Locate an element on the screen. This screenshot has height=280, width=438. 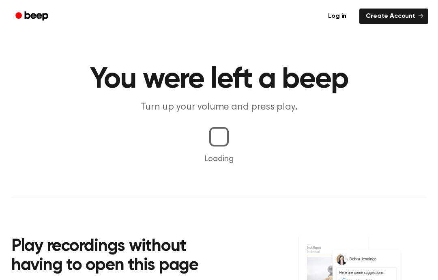
a: Create Account is located at coordinates (394, 16).